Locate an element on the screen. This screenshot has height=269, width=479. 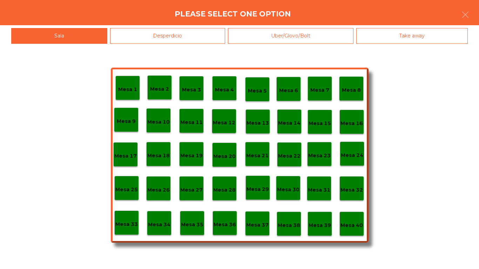
p: Mesa 2 is located at coordinates (159, 89).